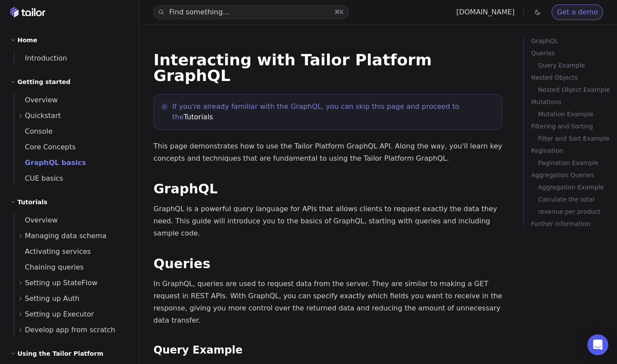 Image resolution: width=617 pixels, height=364 pixels. Describe the element at coordinates (60, 354) in the screenshot. I see `h2: Using the Tailor Platform` at that location.